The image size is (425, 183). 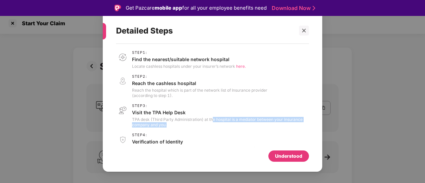 I want to click on p: Reach the hospital which is part of the network list of Insurance provider (according to step 1)., so click(x=200, y=93).